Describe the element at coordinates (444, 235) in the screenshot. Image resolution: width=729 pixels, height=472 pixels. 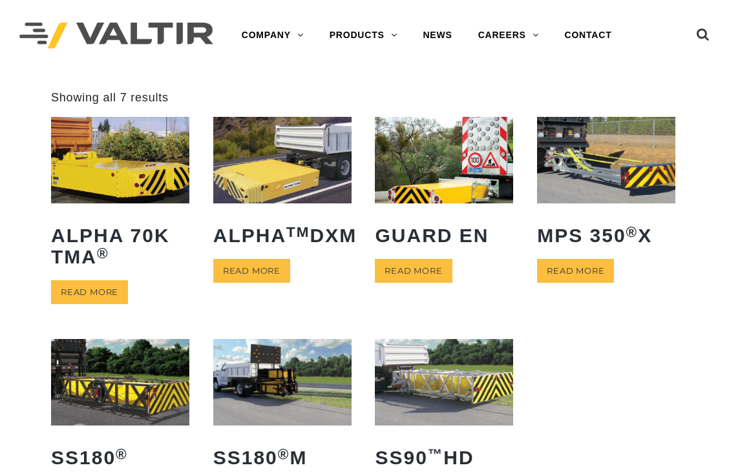
I see `h2: GUARD EN` at that location.